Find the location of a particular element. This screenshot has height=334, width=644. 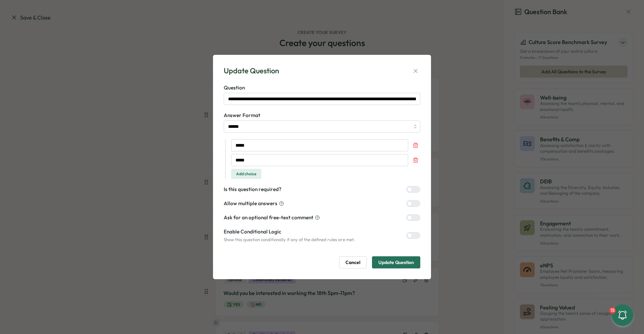

span: Update Question is located at coordinates (396, 262).